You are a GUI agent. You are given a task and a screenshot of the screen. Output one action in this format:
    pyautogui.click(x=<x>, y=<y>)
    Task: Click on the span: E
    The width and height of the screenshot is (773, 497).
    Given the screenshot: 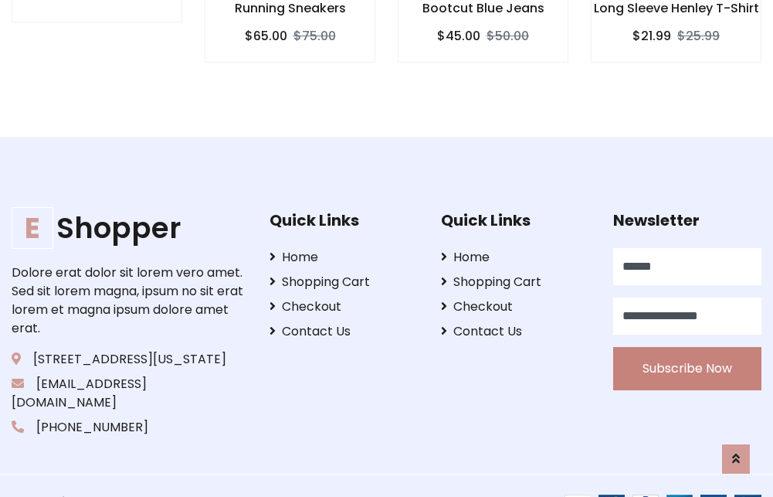 What is the action you would take?
    pyautogui.click(x=32, y=228)
    